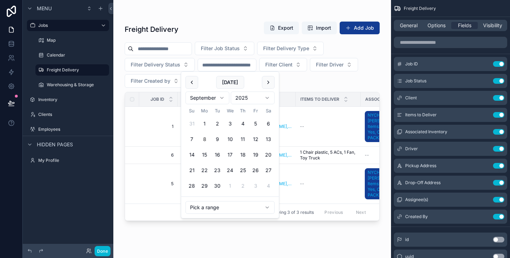 The width and height of the screenshot is (510, 258). What do you see at coordinates (411, 149) in the screenshot?
I see `span: Driver` at bounding box center [411, 149].